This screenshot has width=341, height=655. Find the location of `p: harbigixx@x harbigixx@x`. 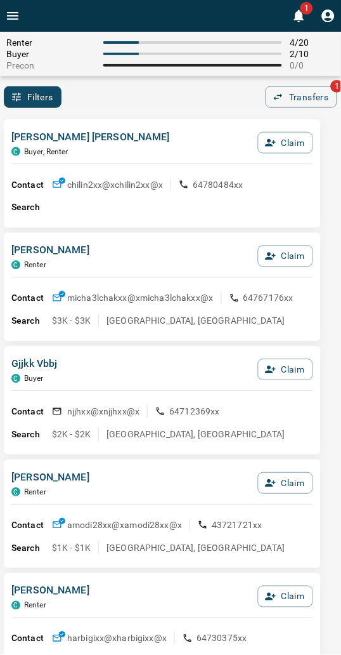

p: harbigixx@x harbigixx@x is located at coordinates (117, 639).